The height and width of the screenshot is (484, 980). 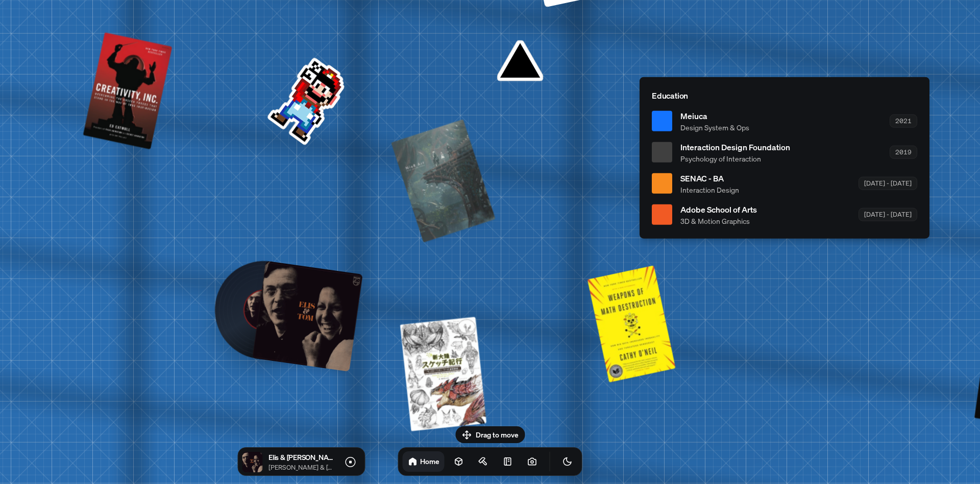 I want to click on span: 3D & Motion Graphics, so click(x=719, y=220).